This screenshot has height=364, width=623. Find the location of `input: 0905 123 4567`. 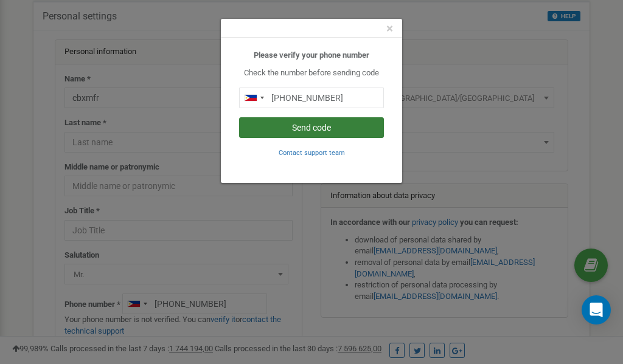

input: 0905 123 4567 is located at coordinates (312, 98).